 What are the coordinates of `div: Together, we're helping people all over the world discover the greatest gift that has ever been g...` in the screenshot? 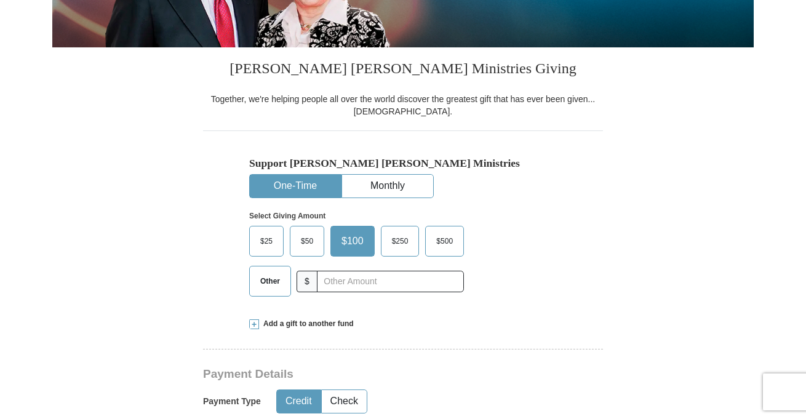 It's located at (403, 105).